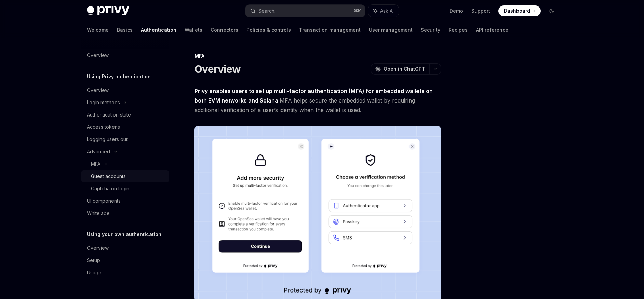 The width and height of the screenshot is (644, 299). Describe the element at coordinates (217, 69) in the screenshot. I see `h1: Overview` at that location.